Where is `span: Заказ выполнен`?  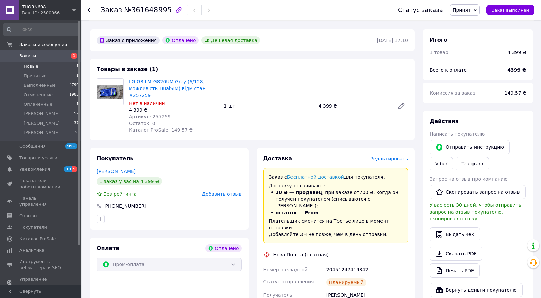 span: Заказ выполнен is located at coordinates (510, 10).